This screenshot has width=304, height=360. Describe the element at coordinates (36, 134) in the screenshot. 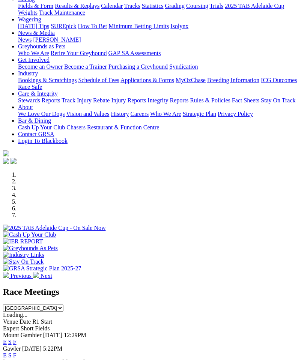

I see `a: Contact GRSA` at that location.